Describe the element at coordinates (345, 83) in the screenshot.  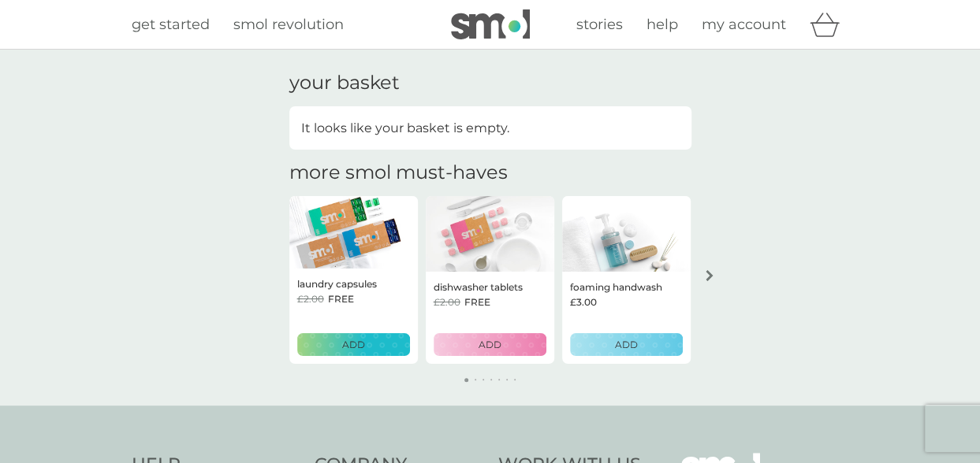
I see `h3: your basket` at that location.